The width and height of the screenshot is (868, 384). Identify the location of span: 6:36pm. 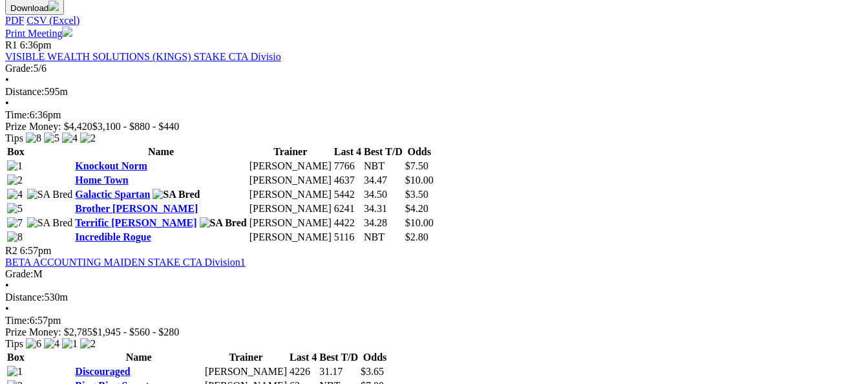
(36, 45).